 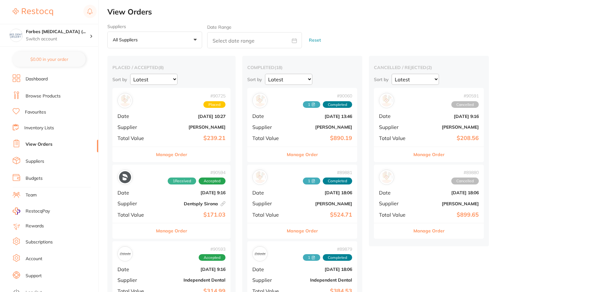 What do you see at coordinates (39, 145) in the screenshot?
I see `a: View Orders` at bounding box center [39, 145].